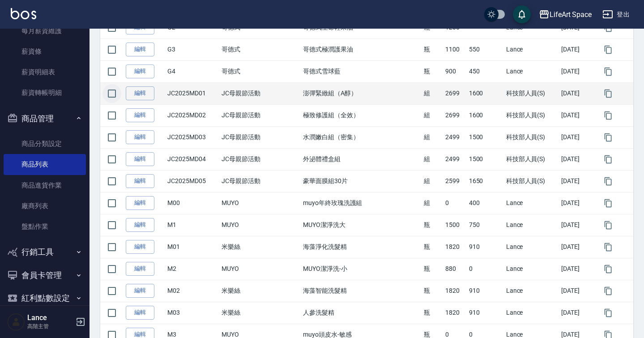 Image resolution: width=644 pixels, height=338 pixels. Describe the element at coordinates (16, 322) in the screenshot. I see `img: Person` at that location.